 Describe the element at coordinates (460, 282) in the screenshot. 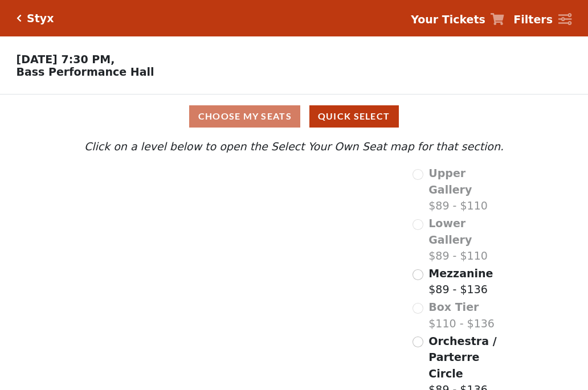

I see `label: $89 - $136` at that location.